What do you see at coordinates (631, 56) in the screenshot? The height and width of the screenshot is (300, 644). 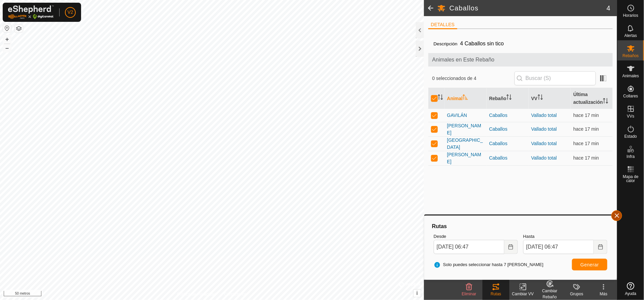 I see `font: Rebaños` at bounding box center [631, 56].